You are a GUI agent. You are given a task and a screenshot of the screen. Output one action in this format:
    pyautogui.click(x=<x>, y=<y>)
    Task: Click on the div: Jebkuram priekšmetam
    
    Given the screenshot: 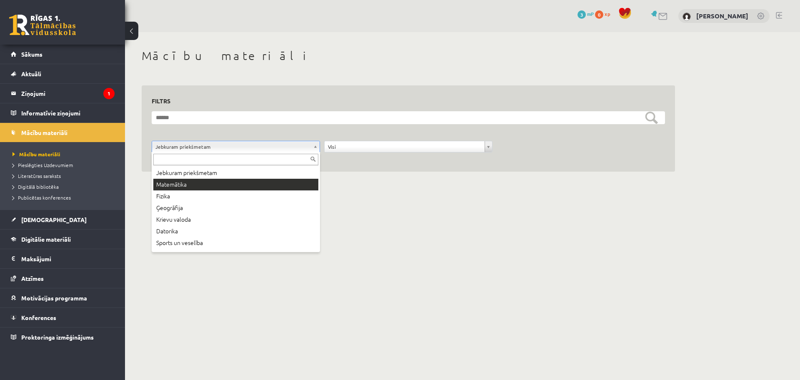 What is the action you would take?
    pyautogui.click(x=236, y=173)
    